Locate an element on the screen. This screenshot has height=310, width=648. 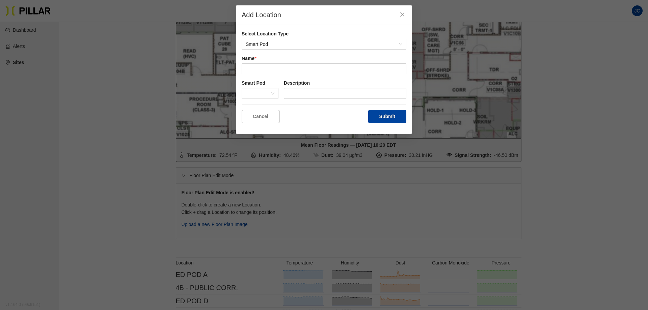
label: Name is located at coordinates (324, 58).